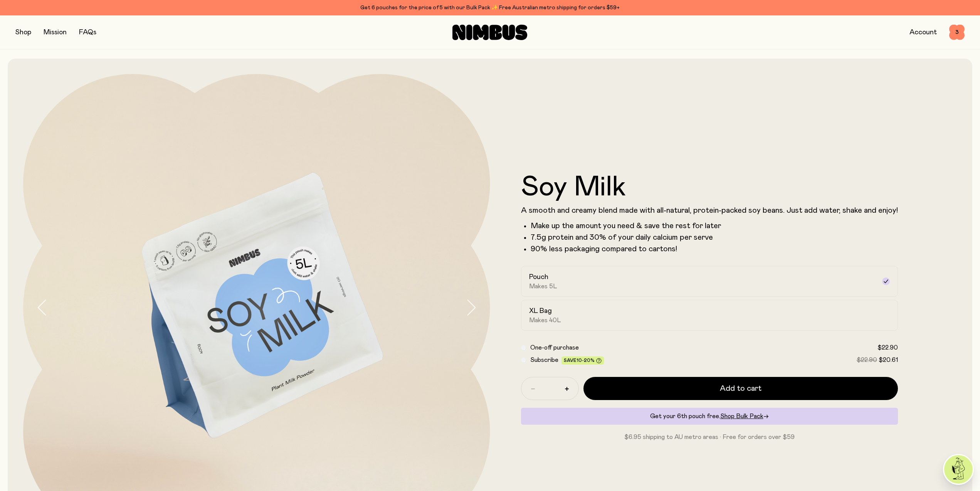 Image resolution: width=980 pixels, height=491 pixels. What do you see at coordinates (742, 416) in the screenshot?
I see `span: Shop Bulk Pack` at bounding box center [742, 416].